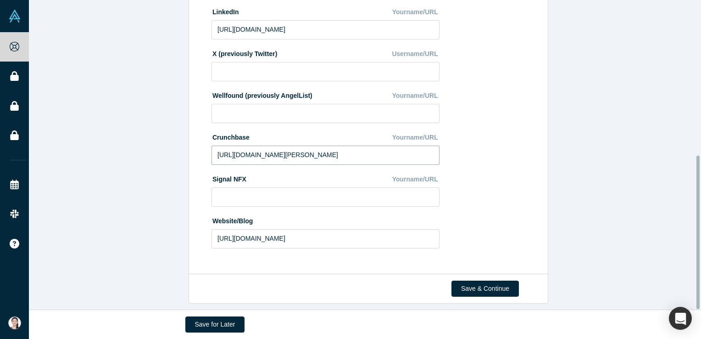 This screenshot has width=701, height=339. What do you see at coordinates (225, 11) in the screenshot?
I see `label: LinkedIn` at bounding box center [225, 11].